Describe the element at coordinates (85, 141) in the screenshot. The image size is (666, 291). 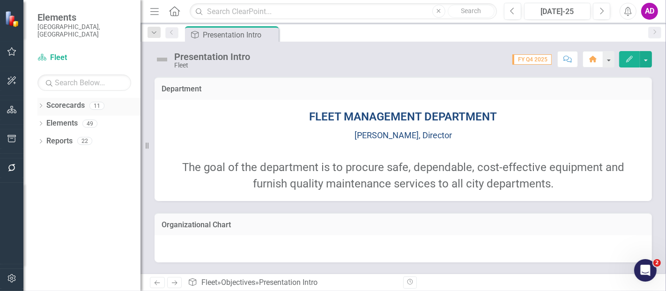
I see `div: 22` at that location.